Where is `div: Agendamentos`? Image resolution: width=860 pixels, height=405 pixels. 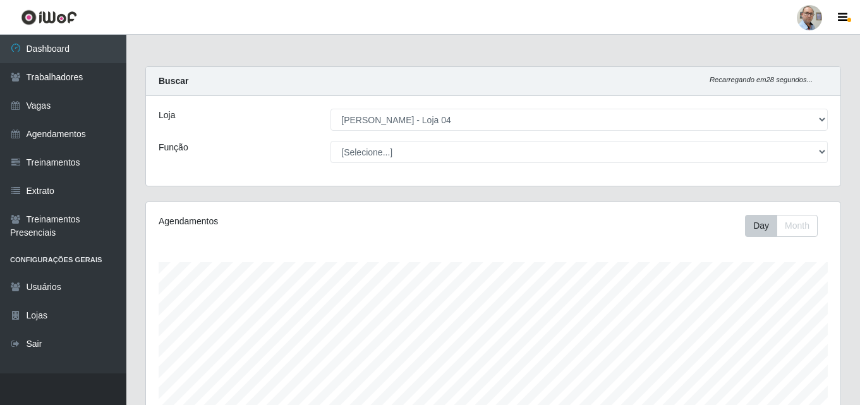
div: Agendamentos is located at coordinates (292, 221).